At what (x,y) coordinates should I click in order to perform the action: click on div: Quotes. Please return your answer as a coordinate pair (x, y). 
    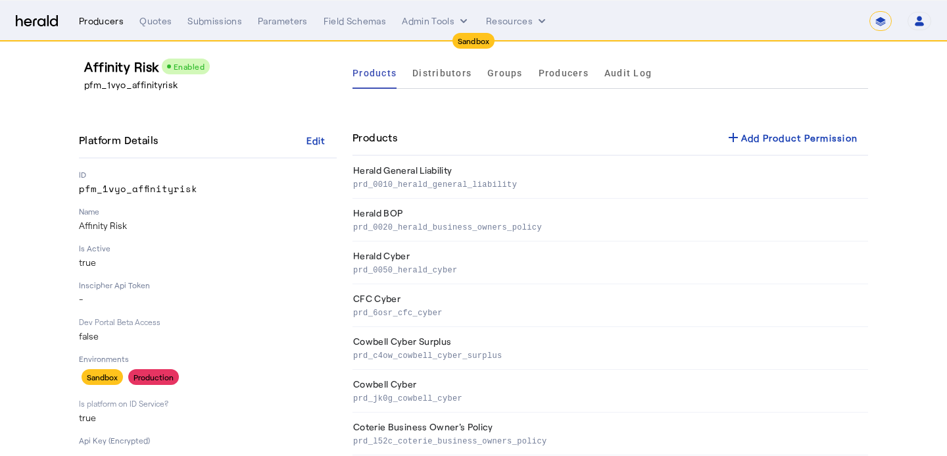
    Looking at the image, I should click on (155, 21).